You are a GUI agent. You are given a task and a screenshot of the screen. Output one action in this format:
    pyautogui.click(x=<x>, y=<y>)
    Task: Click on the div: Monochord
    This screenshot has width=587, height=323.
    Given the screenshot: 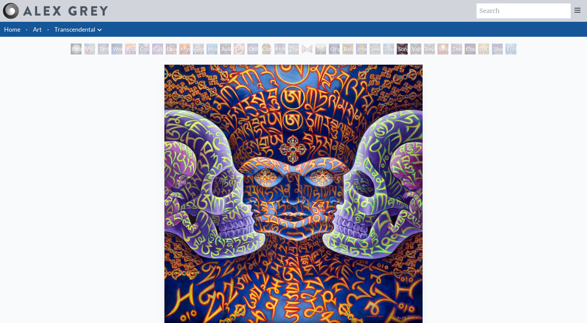 What is the action you would take?
    pyautogui.click(x=212, y=49)
    